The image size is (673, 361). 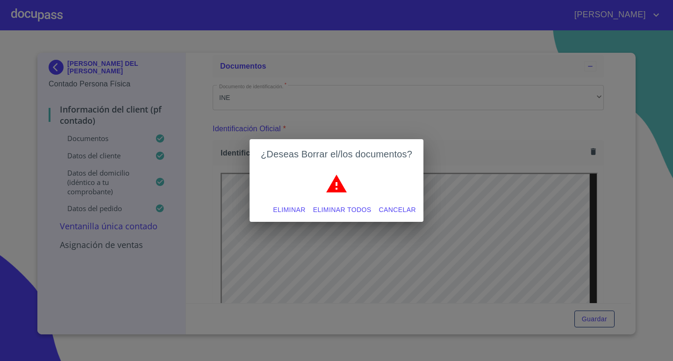 What do you see at coordinates (289, 210) in the screenshot?
I see `span: Eliminar` at bounding box center [289, 210].